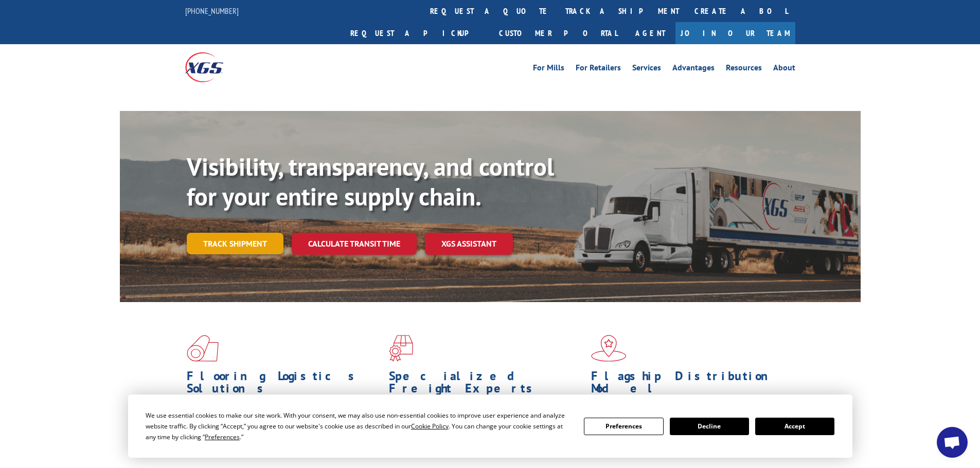  I want to click on div: We use essential cookies to make our site work. With your consent, we may also use non-essential ..., so click(359, 426).